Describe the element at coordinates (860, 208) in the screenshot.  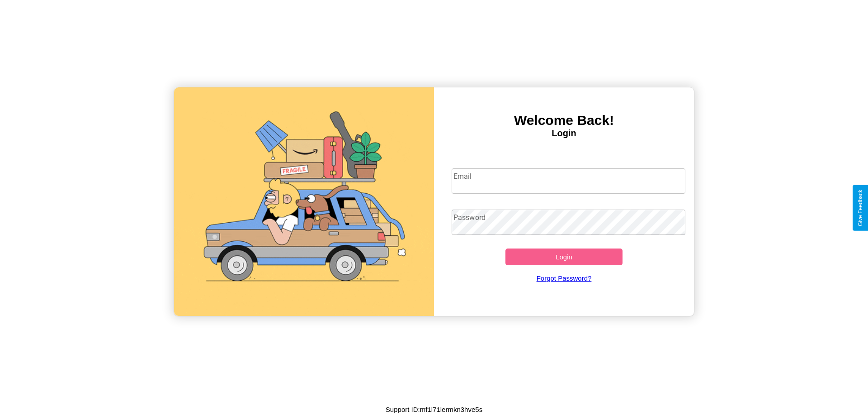
I see `div: Give Feedback` at that location.